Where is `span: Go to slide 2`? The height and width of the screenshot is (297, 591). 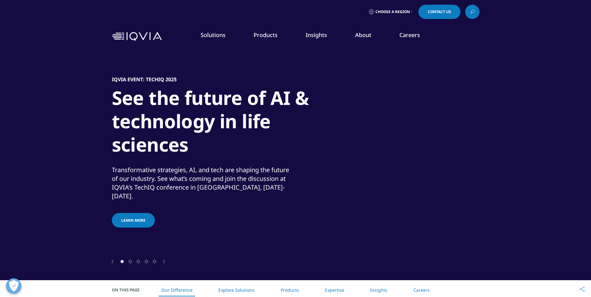 span: Go to slide 2 is located at coordinates (130, 262).